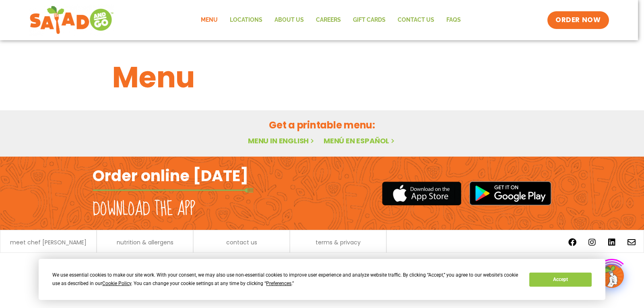  Describe the element at coordinates (117, 283) in the screenshot. I see `span: Cookie Policy` at that location.